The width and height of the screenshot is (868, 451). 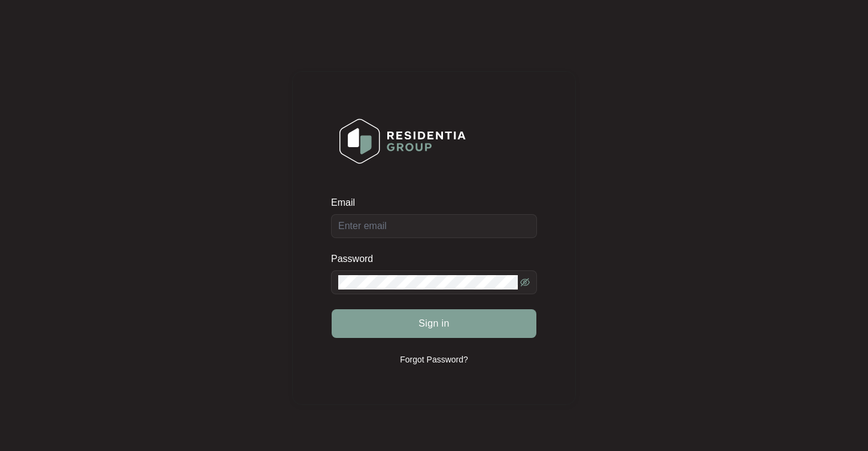 I want to click on img: Login Logo, so click(x=402, y=141).